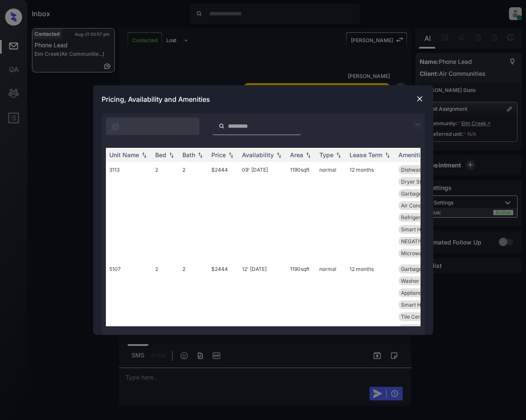 This screenshot has width=526, height=420. What do you see at coordinates (124, 155) in the screenshot?
I see `div: Unit Name` at bounding box center [124, 155].